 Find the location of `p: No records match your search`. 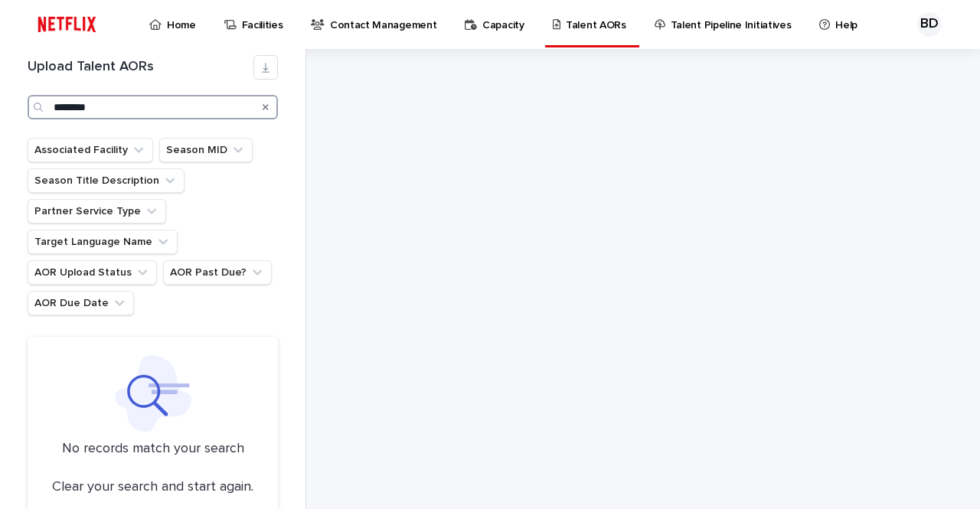

p: No records match your search is located at coordinates (153, 449).